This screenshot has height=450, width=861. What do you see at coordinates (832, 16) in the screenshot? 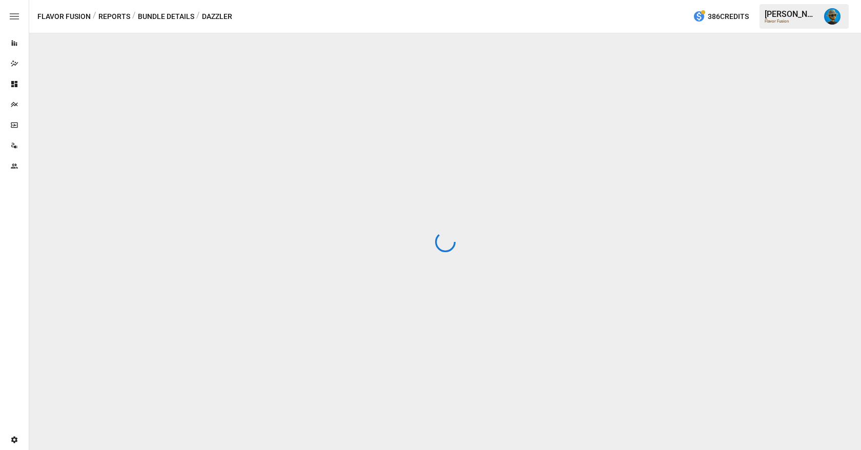
I see `div: Lance Quejada` at bounding box center [832, 16].